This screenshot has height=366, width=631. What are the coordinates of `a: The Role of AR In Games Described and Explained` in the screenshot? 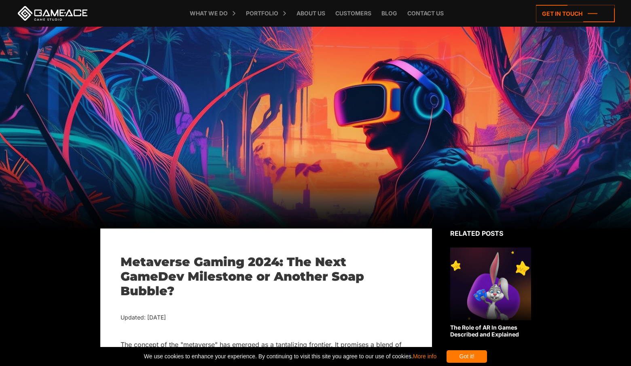 It's located at (491, 292).